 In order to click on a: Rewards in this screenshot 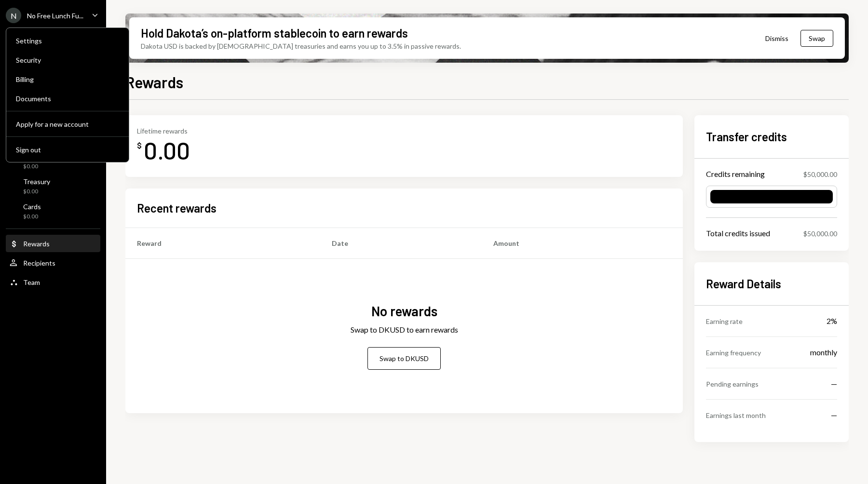, I will do `click(53, 243)`.